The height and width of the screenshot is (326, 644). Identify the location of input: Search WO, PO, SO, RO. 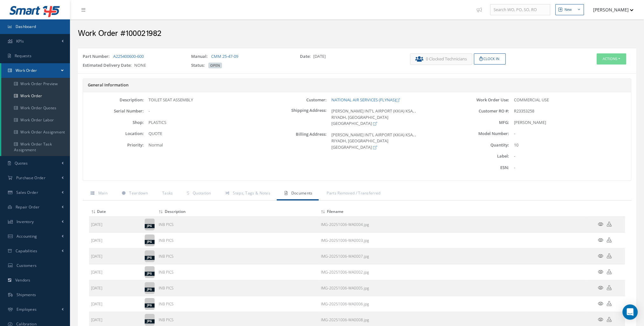
(520, 10).